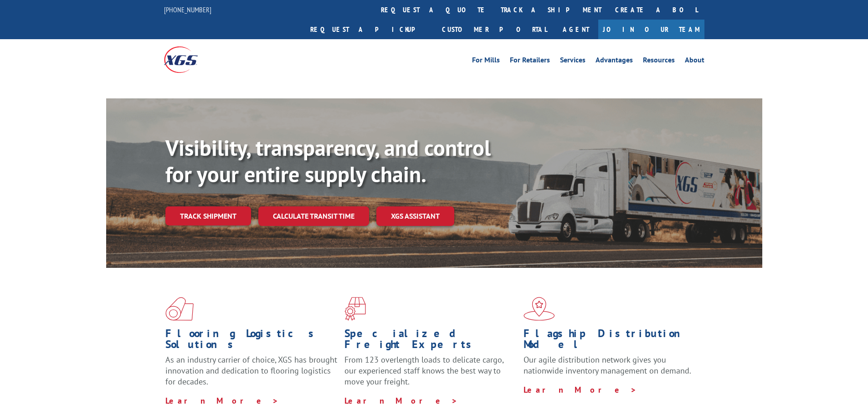  I want to click on a: Agent, so click(576, 29).